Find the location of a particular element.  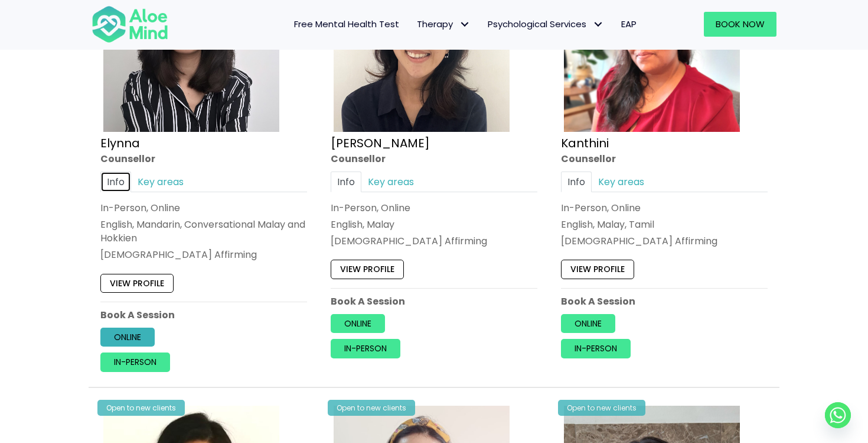

span: Therapy: submenu is located at coordinates (464, 24).